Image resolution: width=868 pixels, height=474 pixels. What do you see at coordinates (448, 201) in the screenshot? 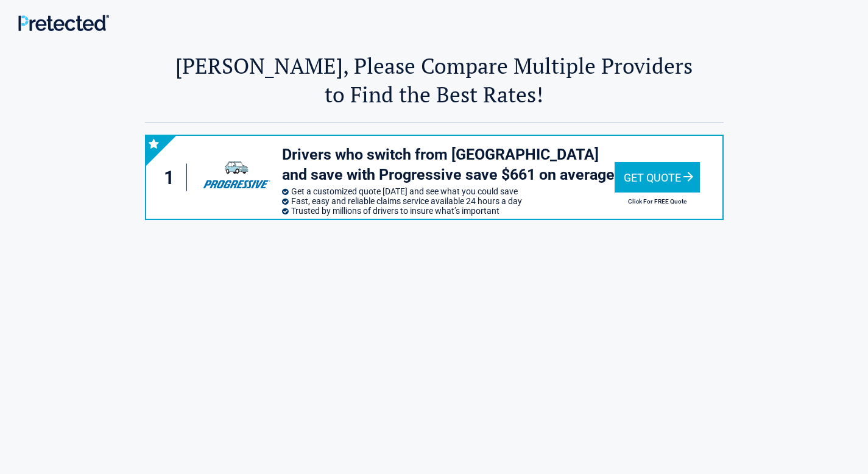
I see `li: Fast, easy and reliable claims service available 24 hours a day` at bounding box center [448, 201].